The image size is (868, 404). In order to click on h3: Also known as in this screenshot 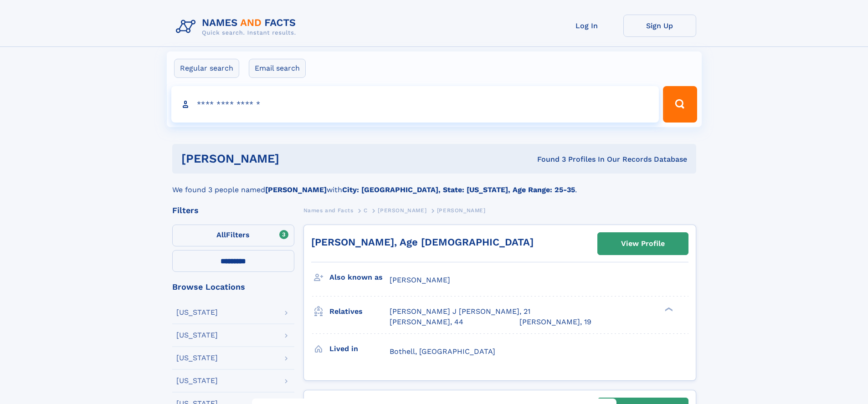, I will do `click(359, 277)`.